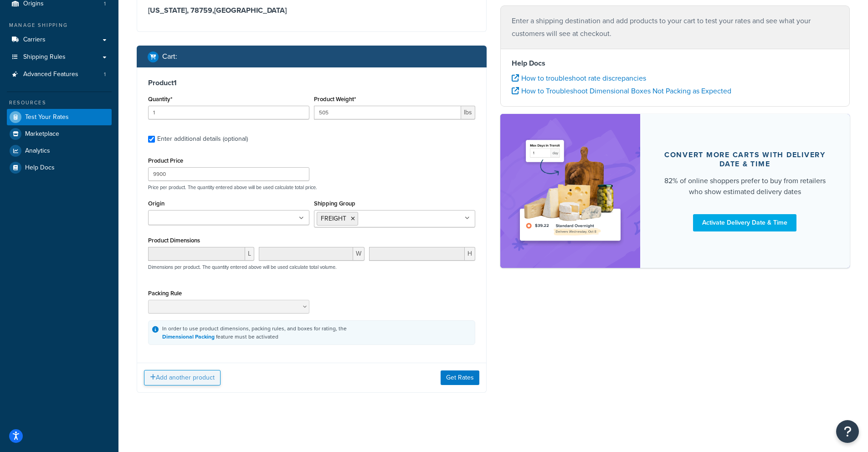 The width and height of the screenshot is (868, 452). Describe the element at coordinates (60, 118) in the screenshot. I see `li: Test Your Rates` at that location.